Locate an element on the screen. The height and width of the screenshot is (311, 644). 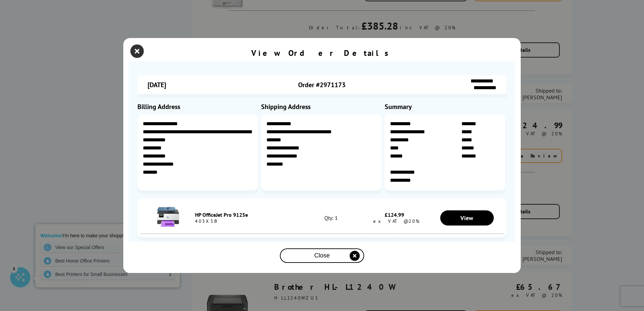
span: Order #2971173 is located at coordinates (321, 85).